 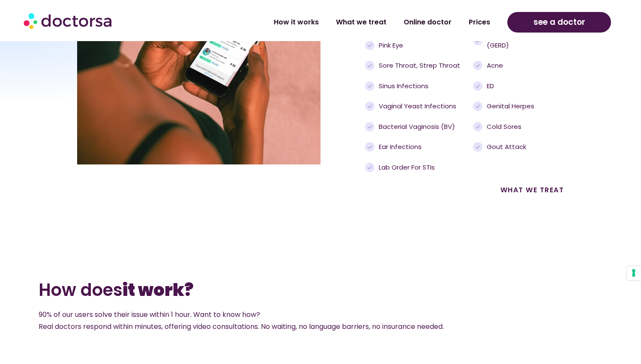 What do you see at coordinates (390, 45) in the screenshot?
I see `span: Pink eye` at bounding box center [390, 45].